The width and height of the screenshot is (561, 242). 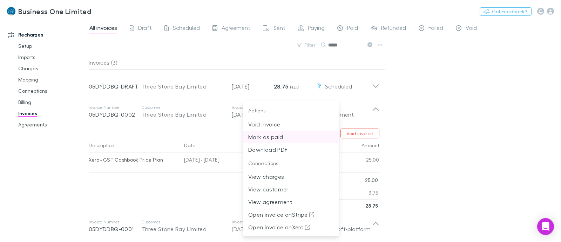 I want to click on p: Open invoice on Xero, so click(x=291, y=227).